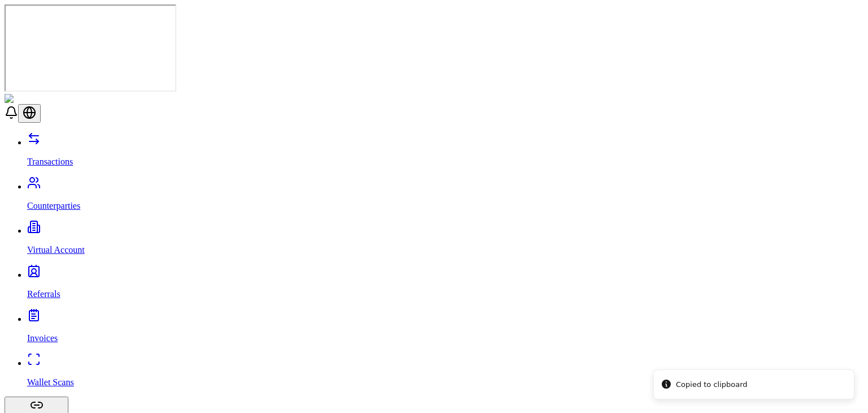 This screenshot has height=413, width=868. What do you see at coordinates (446, 162) in the screenshot?
I see `p: Transactions` at bounding box center [446, 162].